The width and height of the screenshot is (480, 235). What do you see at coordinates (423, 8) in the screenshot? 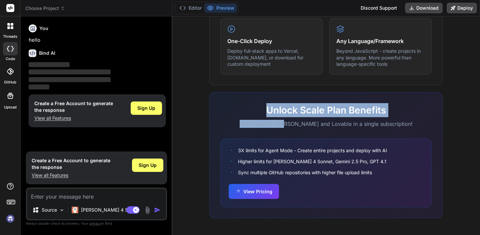
I see `button: Download` at bounding box center [423, 8].